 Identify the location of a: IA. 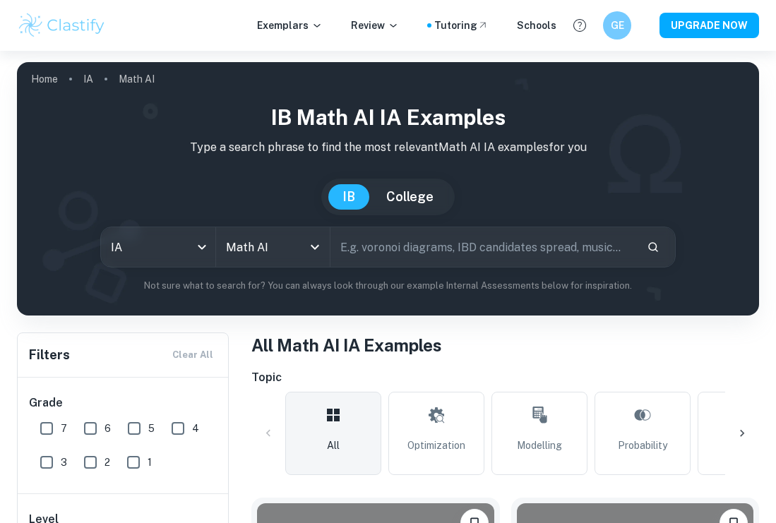
(88, 79).